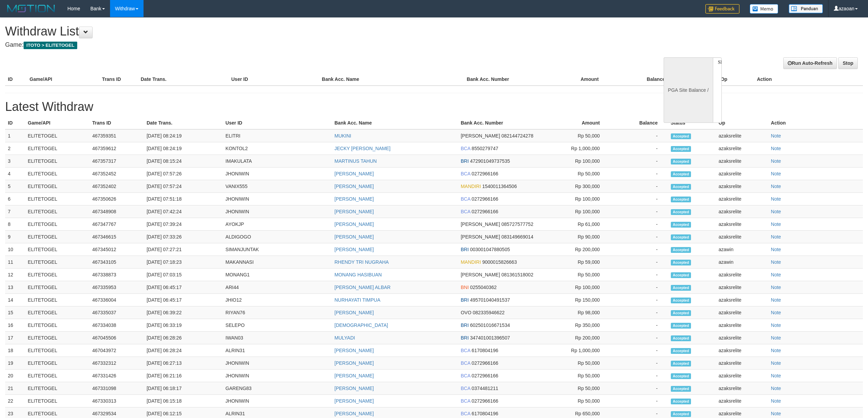  What do you see at coordinates (489, 326) in the screenshot?
I see `span: 602501016671534` at bounding box center [489, 326].